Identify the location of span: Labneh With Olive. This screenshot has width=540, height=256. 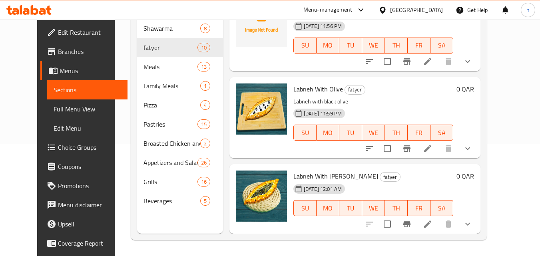
(318, 89).